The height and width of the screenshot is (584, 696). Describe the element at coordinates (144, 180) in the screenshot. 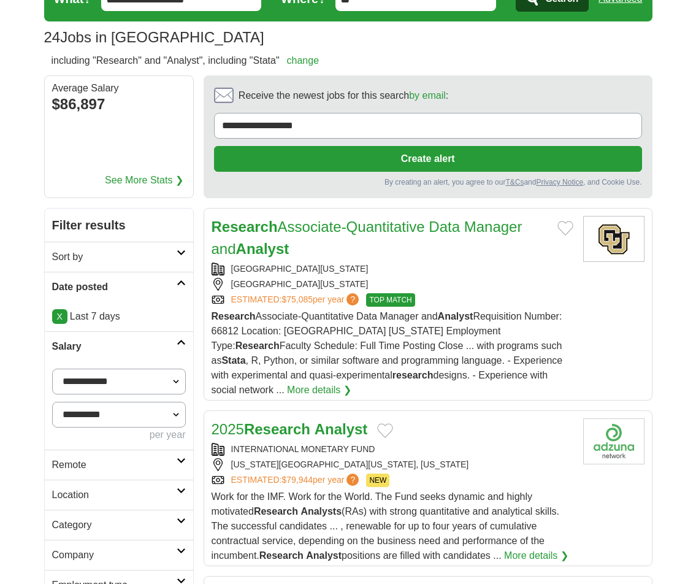

I see `a: See More Stats ❯` at that location.